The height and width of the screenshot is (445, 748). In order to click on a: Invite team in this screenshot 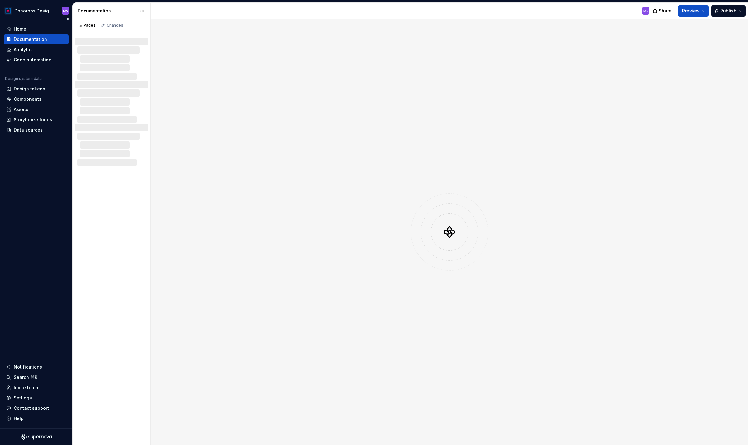, I will do `click(36, 388)`.